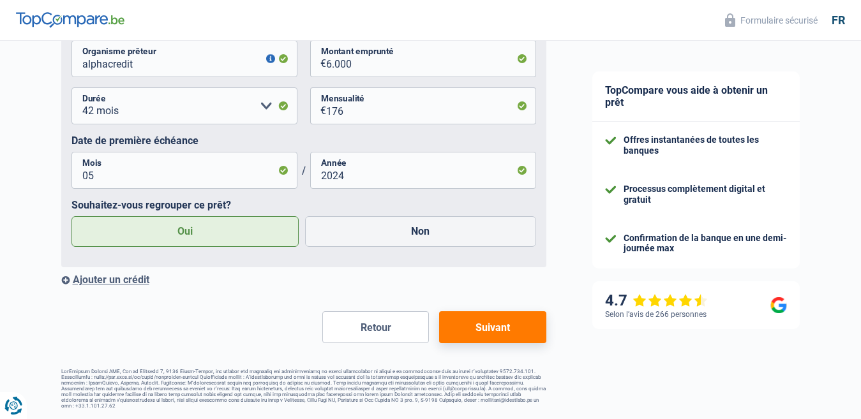  I want to click on label: Souhaitez-vous regrouper ce prêt?, so click(304, 205).